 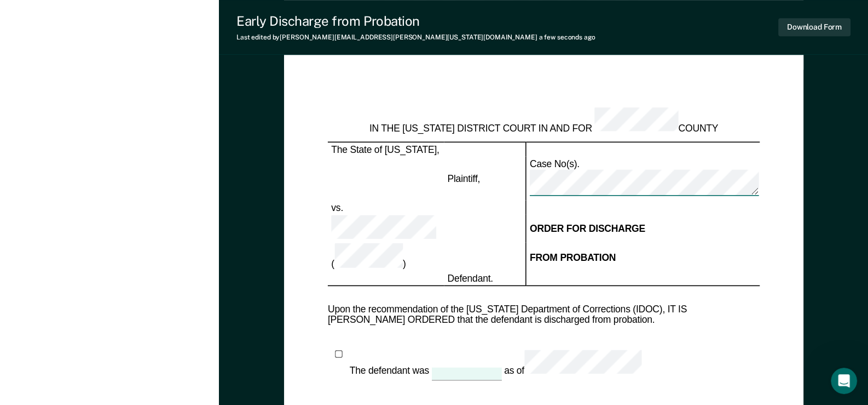 What do you see at coordinates (386, 207) in the screenshot?
I see `td: vs.` at bounding box center [386, 207].